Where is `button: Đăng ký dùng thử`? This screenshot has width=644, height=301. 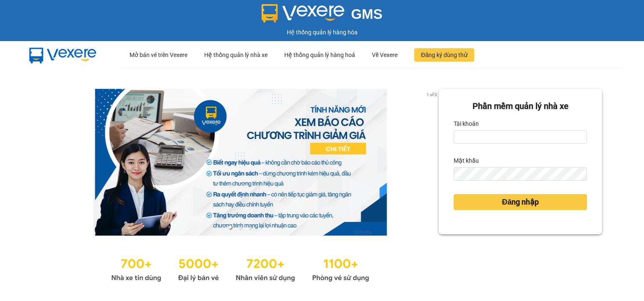
button: Đăng ký dùng thử is located at coordinates (444, 55).